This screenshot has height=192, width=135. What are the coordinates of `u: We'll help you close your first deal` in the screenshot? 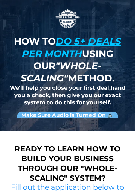 It's located at (59, 87).